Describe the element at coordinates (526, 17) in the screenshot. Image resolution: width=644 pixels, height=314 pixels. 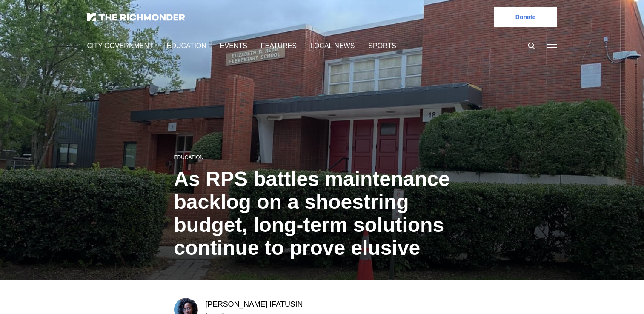
I see `a: Donate` at that location.